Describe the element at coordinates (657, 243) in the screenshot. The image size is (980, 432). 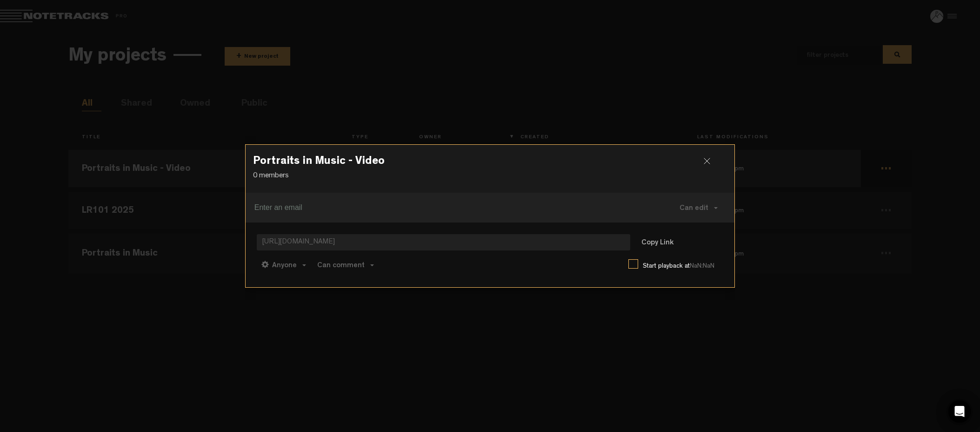
I see `button: Copy Link` at that location.